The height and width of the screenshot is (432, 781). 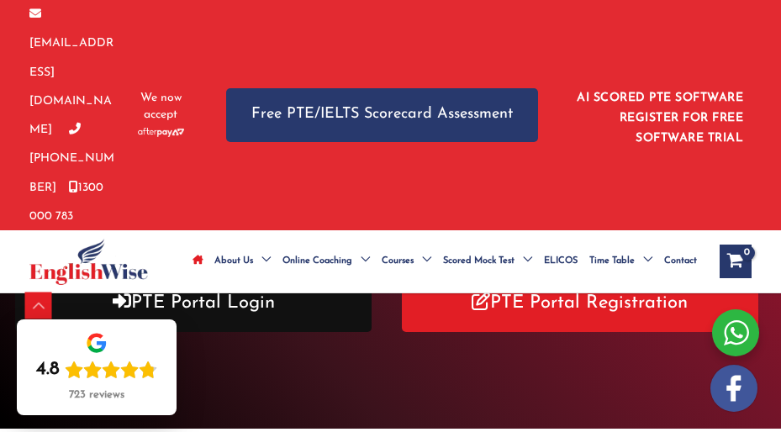 What do you see at coordinates (406, 262) in the screenshot?
I see `a: CoursesMenu Toggle` at bounding box center [406, 262].